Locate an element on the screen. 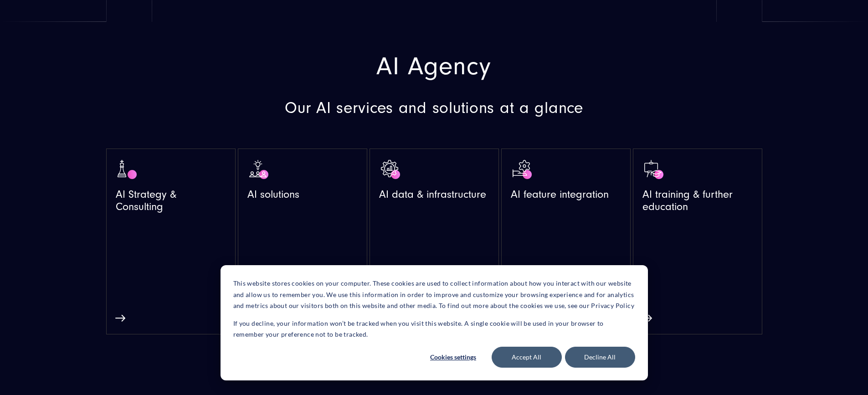 This screenshot has width=868, height=395. button: Cookies settings is located at coordinates (454, 357).